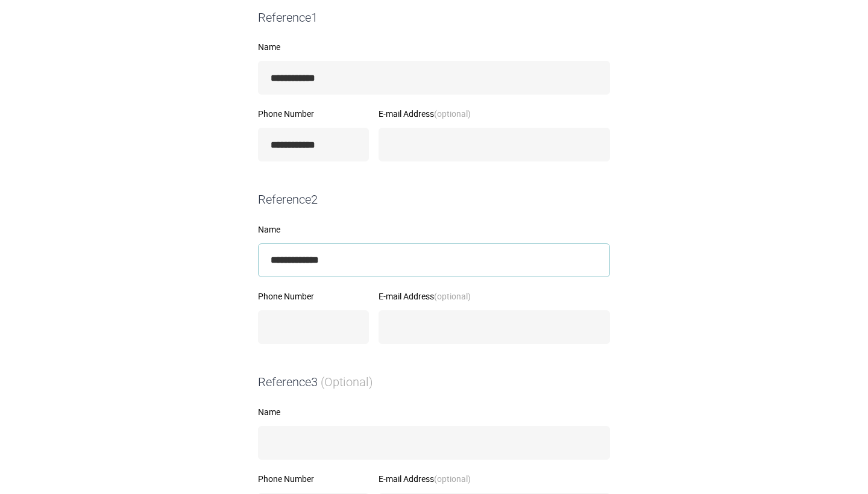 This screenshot has height=494, width=868. What do you see at coordinates (347, 382) in the screenshot?
I see `span: (Optional)` at bounding box center [347, 382].